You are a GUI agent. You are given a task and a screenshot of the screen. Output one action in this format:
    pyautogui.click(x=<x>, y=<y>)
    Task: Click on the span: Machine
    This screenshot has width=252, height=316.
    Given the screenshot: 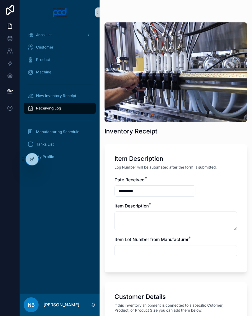 What is the action you would take?
    pyautogui.click(x=44, y=72)
    